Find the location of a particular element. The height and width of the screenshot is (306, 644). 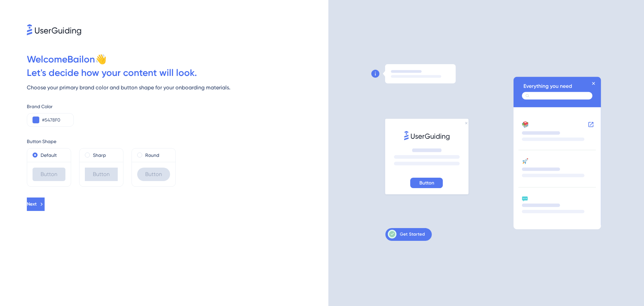

label: Default is located at coordinates (49, 155).